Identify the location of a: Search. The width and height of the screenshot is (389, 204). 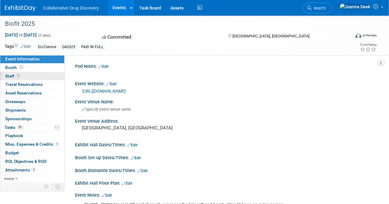
(317, 8).